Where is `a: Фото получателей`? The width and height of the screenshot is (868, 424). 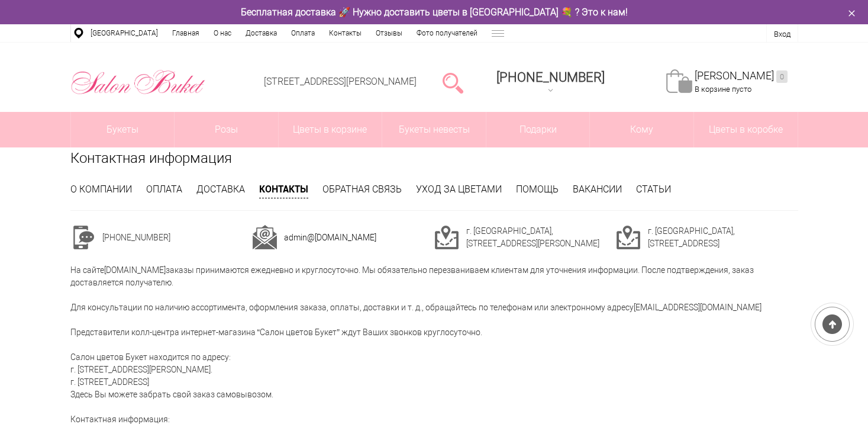
a: Фото получателей is located at coordinates (447, 33).